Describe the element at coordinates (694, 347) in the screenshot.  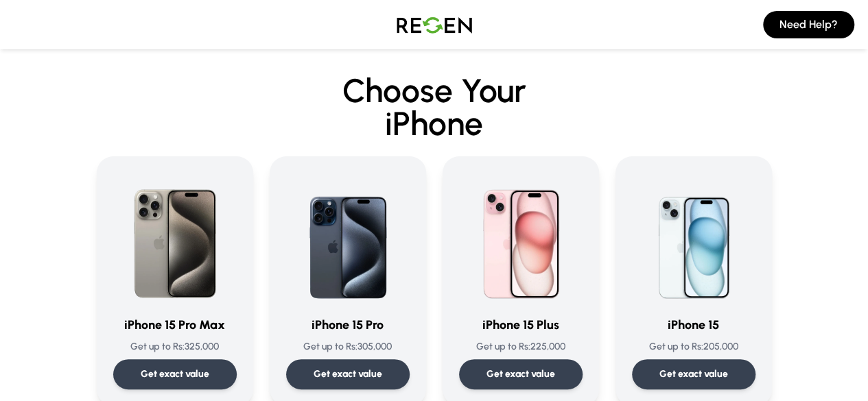
I see `p: Get up to Rs: 205,000` at that location.